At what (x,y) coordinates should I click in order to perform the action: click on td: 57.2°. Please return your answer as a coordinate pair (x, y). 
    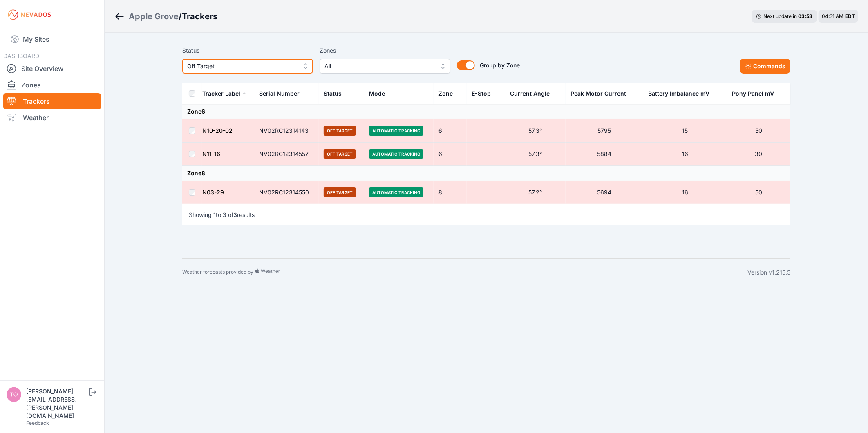
    Looking at the image, I should click on (536, 193).